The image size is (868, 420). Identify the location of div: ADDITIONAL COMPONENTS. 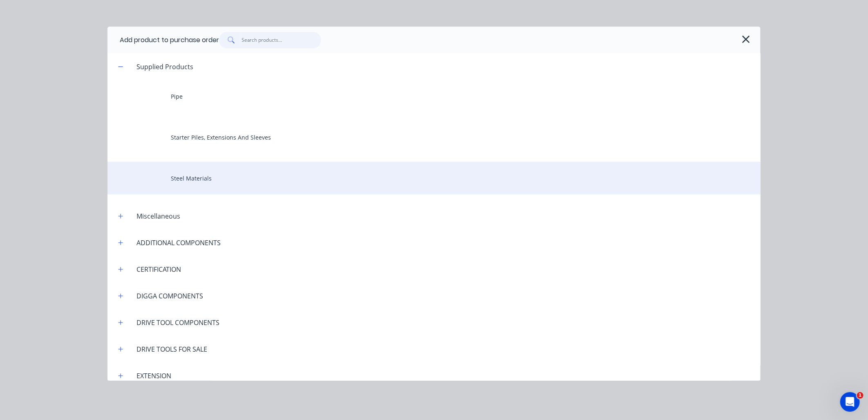
(178, 242).